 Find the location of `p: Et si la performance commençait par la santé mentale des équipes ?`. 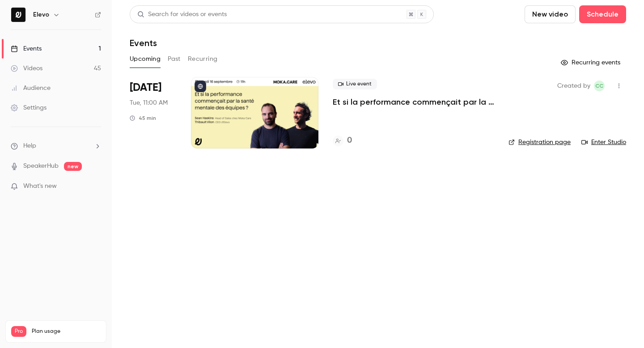

p: Et si la performance commençait par la santé mentale des équipes ? is located at coordinates (413, 102).